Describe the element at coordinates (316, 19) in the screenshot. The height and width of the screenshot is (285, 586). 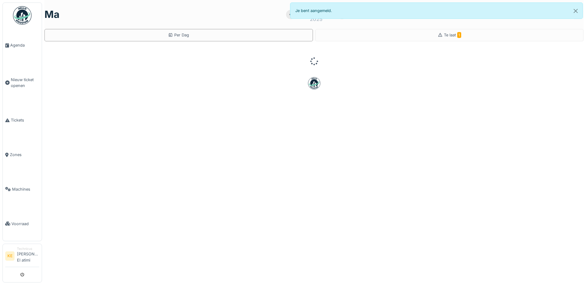
I see `div: 2025` at that location.